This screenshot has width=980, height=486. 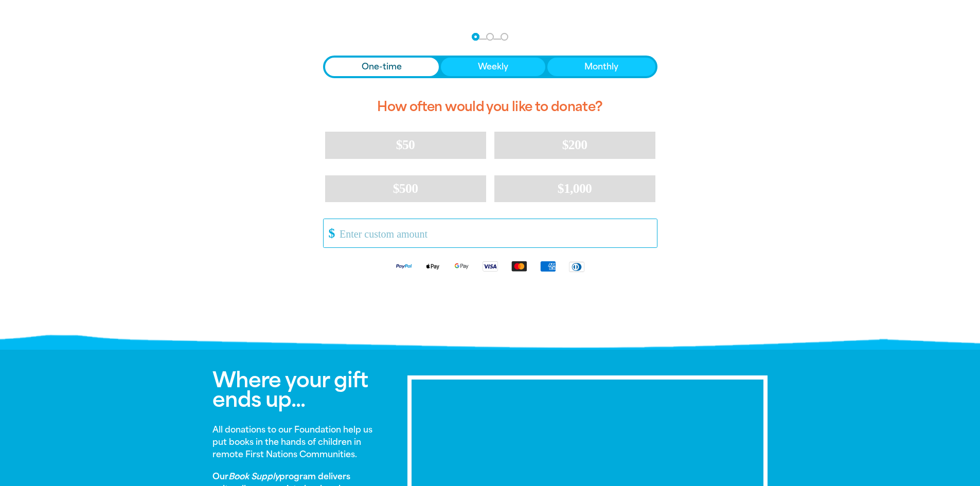 What do you see at coordinates (406, 188) in the screenshot?
I see `span: $500` at bounding box center [406, 188].